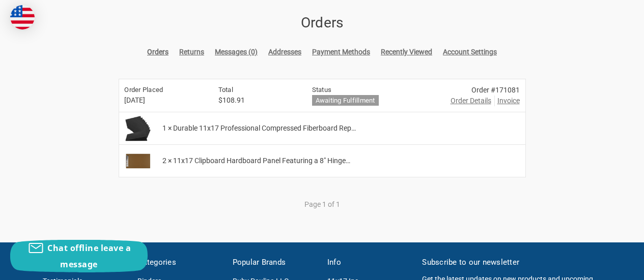  Describe the element at coordinates (323, 23) in the screenshot. I see `h1: Orders` at that location.